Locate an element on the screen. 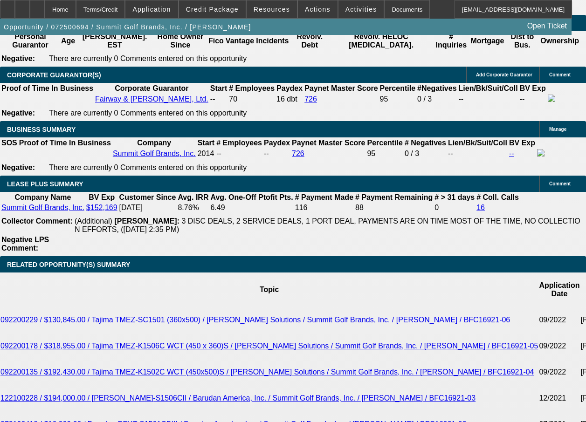 This screenshot has height=422, width=586. td: 2014 is located at coordinates (206, 154).